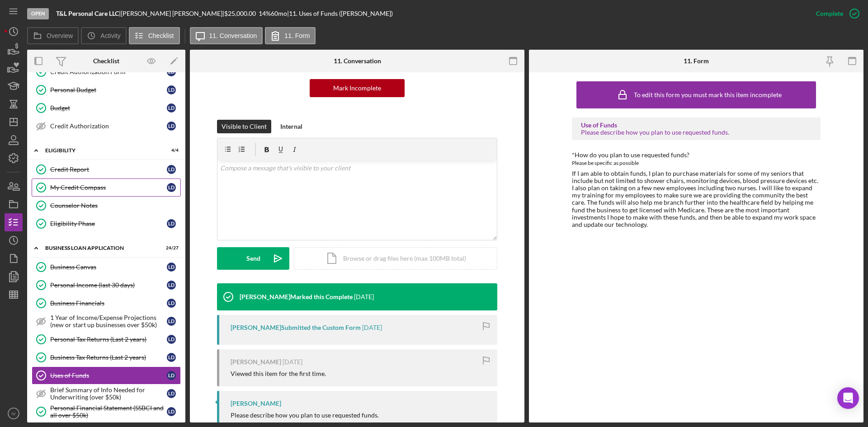 This screenshot has width=868, height=427. I want to click on a: Credit ReportLD, so click(106, 169).